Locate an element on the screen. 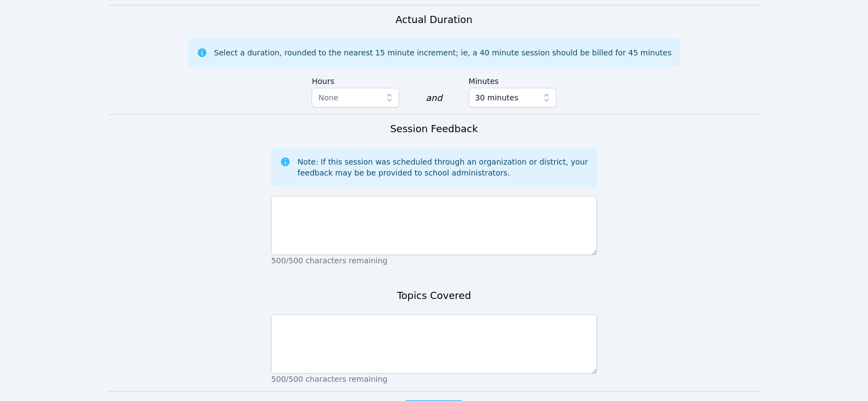 The image size is (868, 401). div: and is located at coordinates (434, 98).